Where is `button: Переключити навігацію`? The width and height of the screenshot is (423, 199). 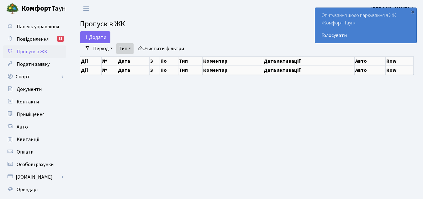 button: Переключити навігацію is located at coordinates (86, 8).